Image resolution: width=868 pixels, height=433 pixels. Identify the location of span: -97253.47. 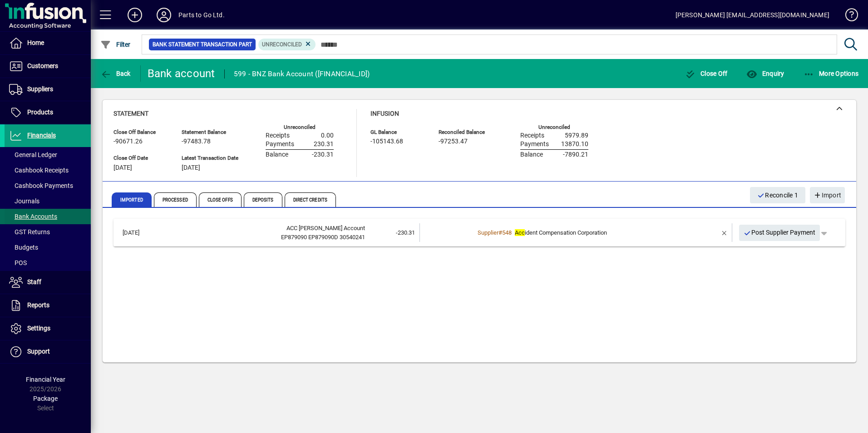
(453, 142).